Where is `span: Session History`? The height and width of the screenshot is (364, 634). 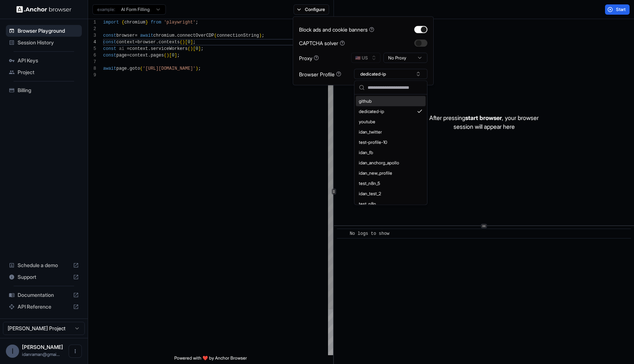 span: Session History is located at coordinates (48, 43).